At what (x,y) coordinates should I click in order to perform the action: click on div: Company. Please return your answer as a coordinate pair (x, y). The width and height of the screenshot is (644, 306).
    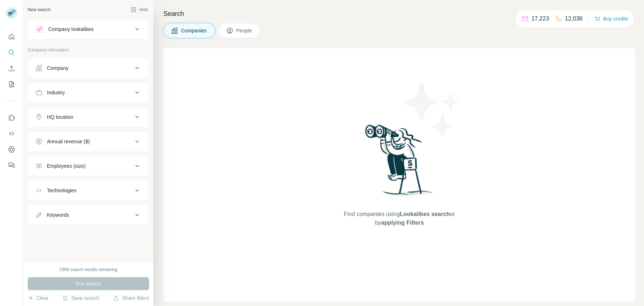
    Looking at the image, I should click on (58, 68).